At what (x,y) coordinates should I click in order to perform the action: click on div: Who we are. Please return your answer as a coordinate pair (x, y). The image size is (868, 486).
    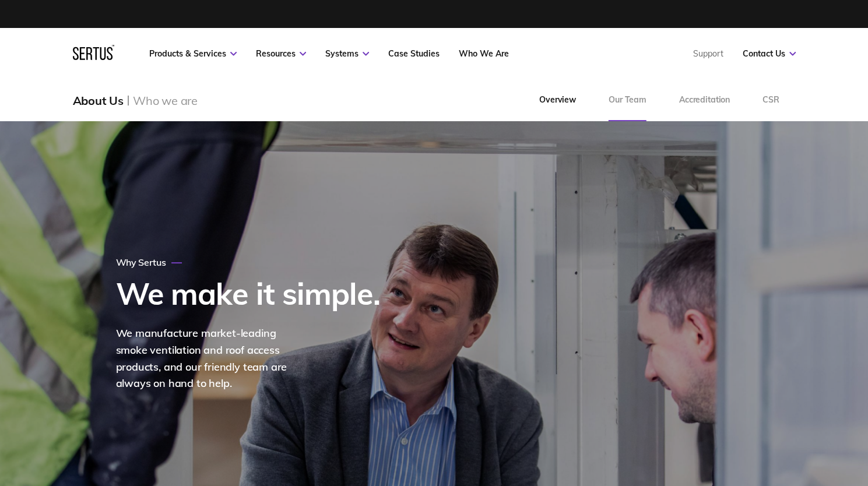
    Looking at the image, I should click on (165, 100).